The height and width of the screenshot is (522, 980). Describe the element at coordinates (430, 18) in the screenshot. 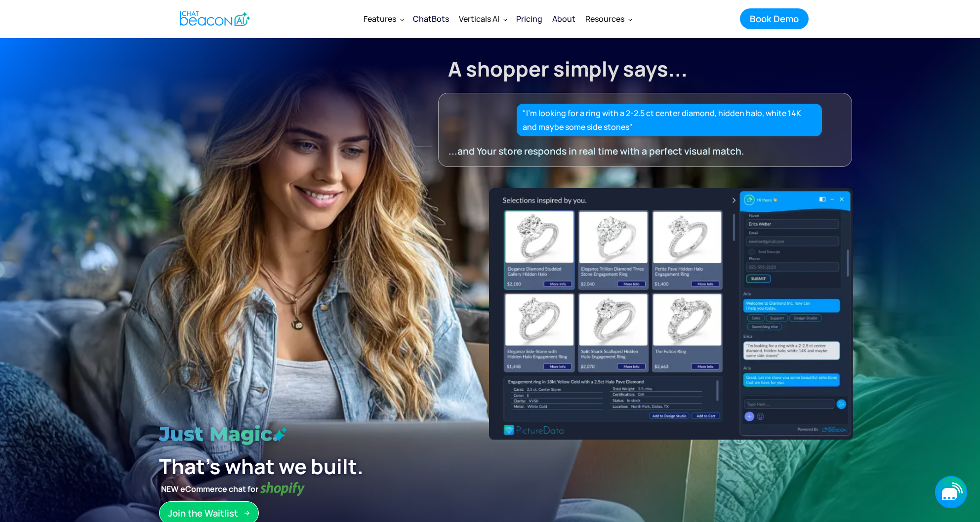

I see `a: ChatBots` at that location.